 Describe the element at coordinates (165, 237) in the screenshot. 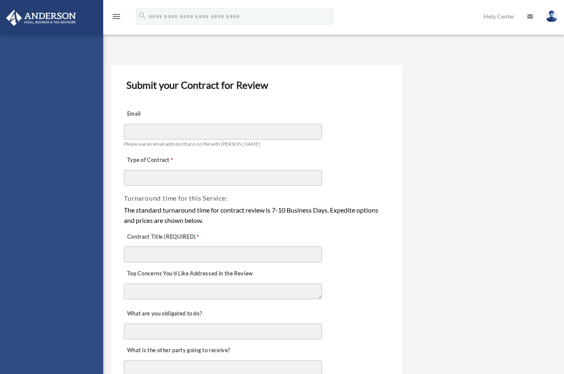

I see `label: Contract Title (REQUIRED)` at that location.